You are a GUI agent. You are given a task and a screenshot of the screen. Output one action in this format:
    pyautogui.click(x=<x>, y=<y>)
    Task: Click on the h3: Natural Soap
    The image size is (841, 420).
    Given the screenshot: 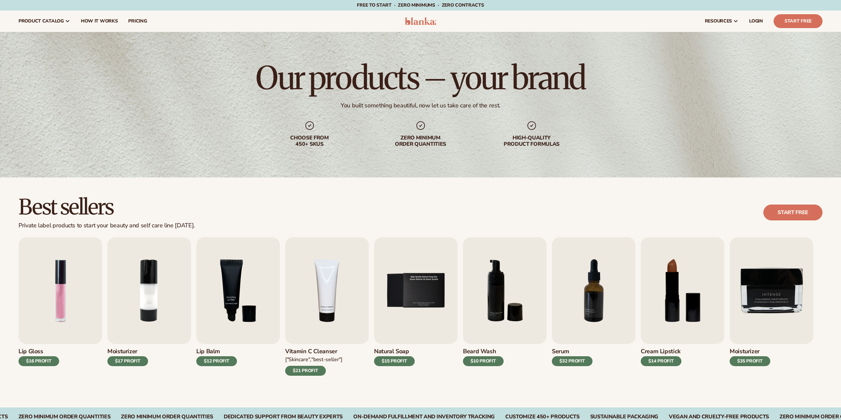 What is the action you would take?
    pyautogui.click(x=394, y=352)
    